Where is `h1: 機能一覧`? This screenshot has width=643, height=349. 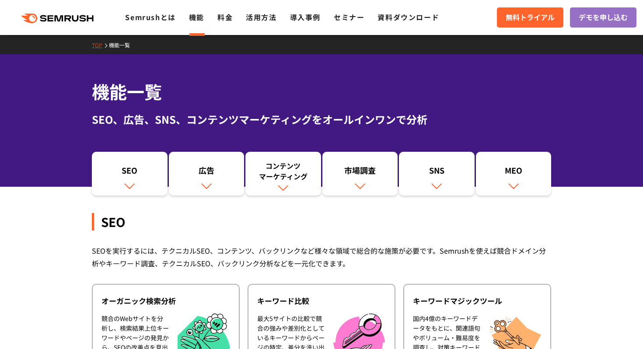 h1: 機能一覧 is located at coordinates (321, 91).